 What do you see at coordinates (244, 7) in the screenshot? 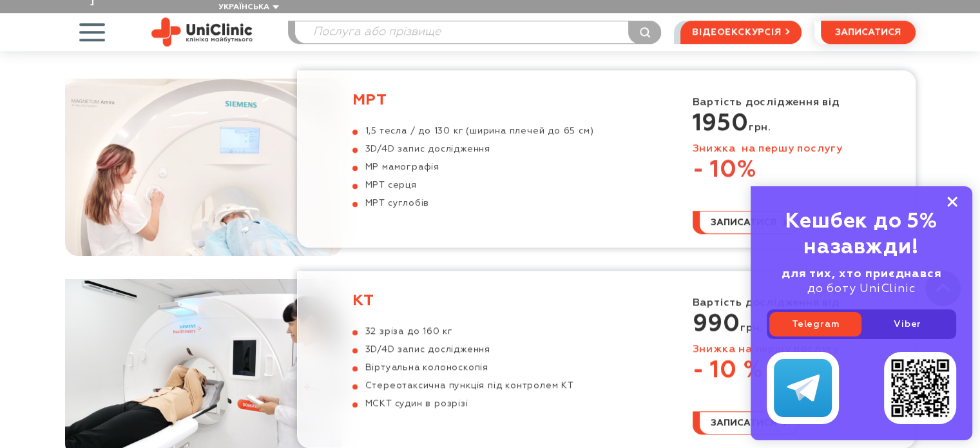
I see `span: Українська` at bounding box center [244, 7].